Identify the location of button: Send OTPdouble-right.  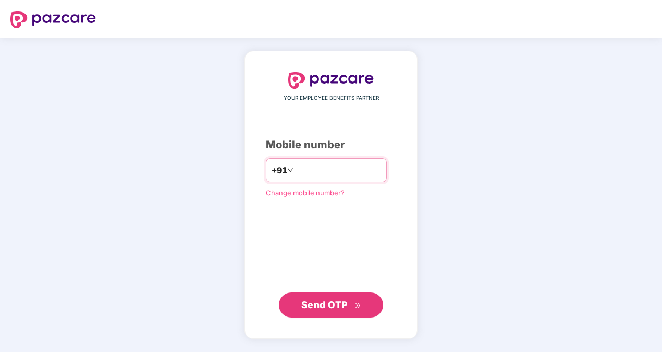
(331, 305).